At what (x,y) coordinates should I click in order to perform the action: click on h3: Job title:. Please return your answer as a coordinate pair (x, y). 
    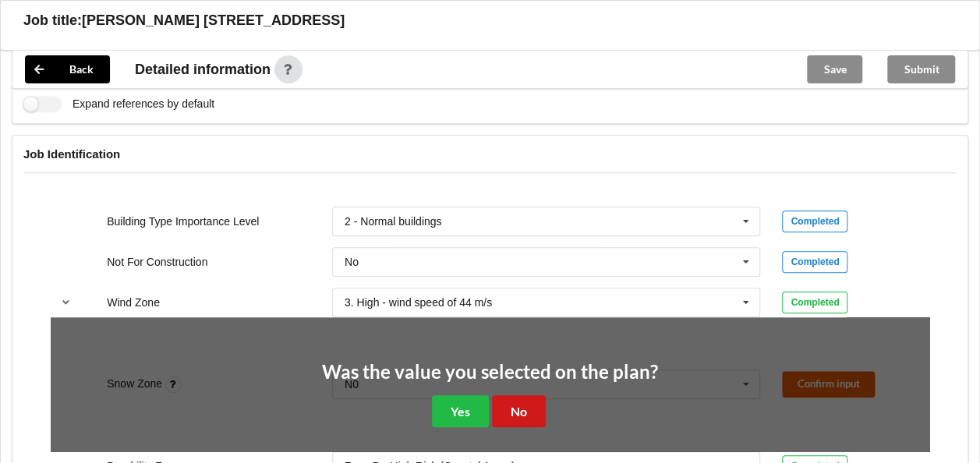
    Looking at the image, I should click on (52, 20).